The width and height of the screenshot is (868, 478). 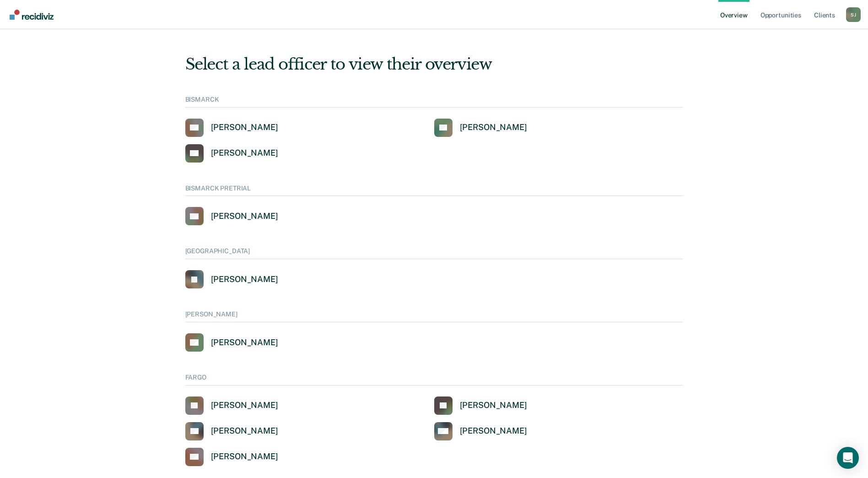 What do you see at coordinates (434, 102) in the screenshot?
I see `div: BISMARCK` at bounding box center [434, 102].